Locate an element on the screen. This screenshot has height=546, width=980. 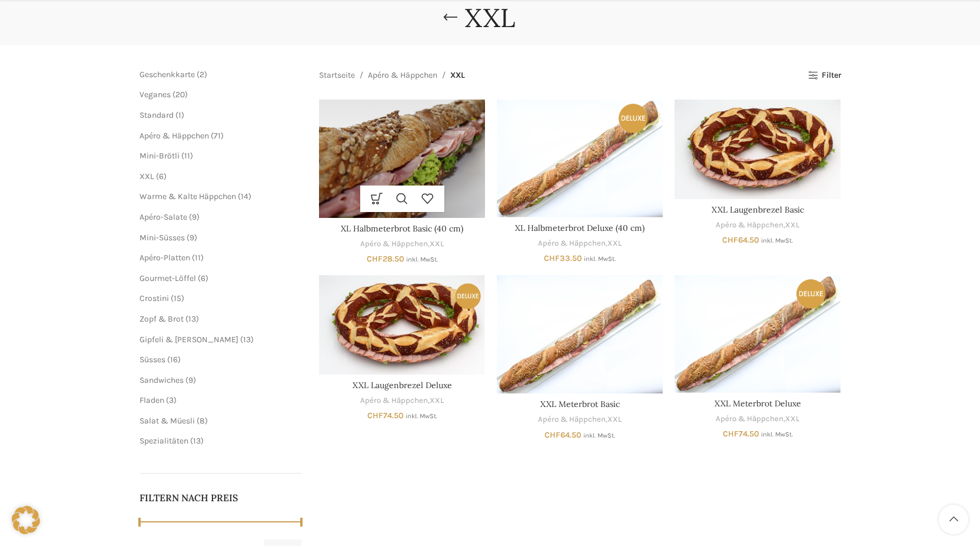
a: Mini-Brötli is located at coordinates (160, 156).